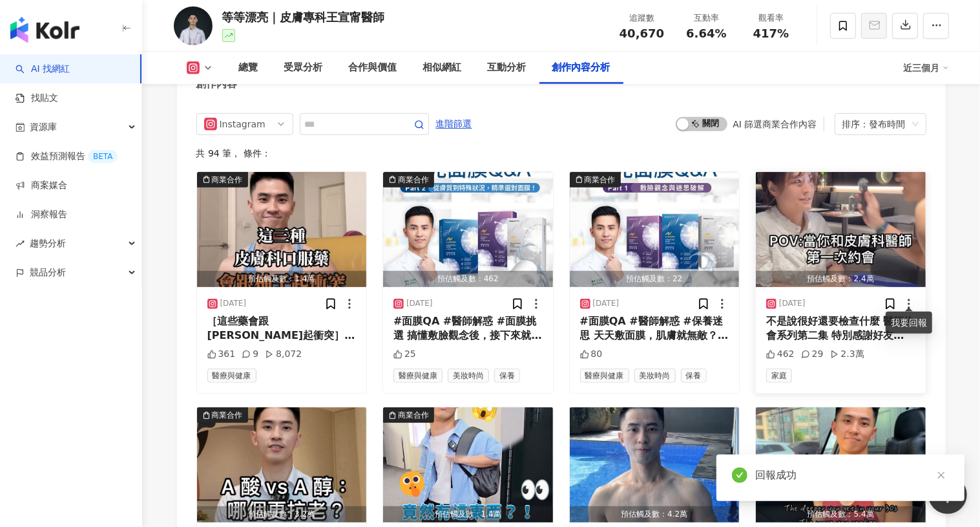 Image resolution: width=980 pixels, height=527 pixels. What do you see at coordinates (707, 18) in the screenshot?
I see `div: 互動率` at bounding box center [707, 18].